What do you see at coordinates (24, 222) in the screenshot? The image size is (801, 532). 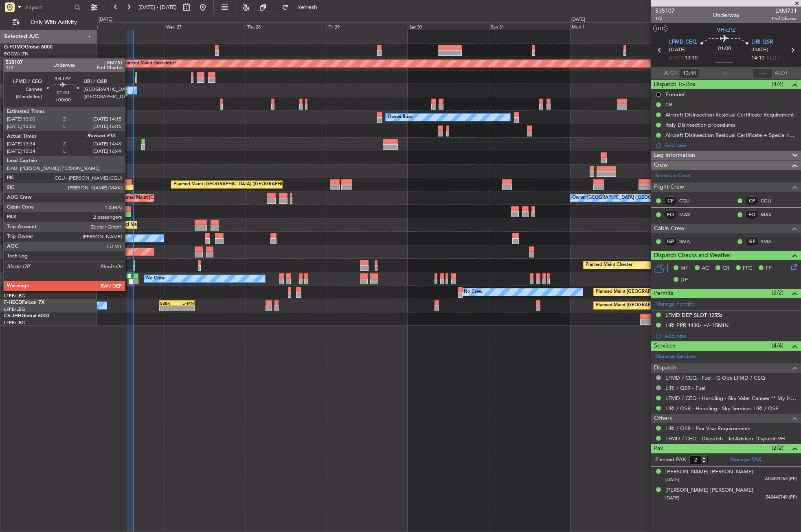 I see `a: LX-GBHFalcon 7X` at bounding box center [24, 222].